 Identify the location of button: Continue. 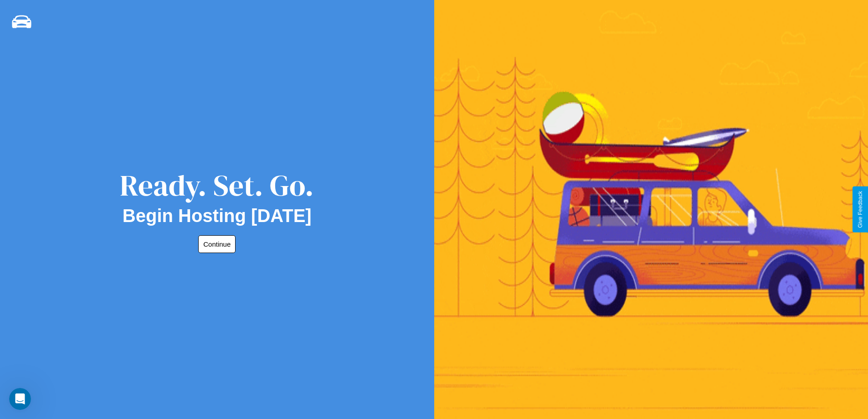
(217, 244).